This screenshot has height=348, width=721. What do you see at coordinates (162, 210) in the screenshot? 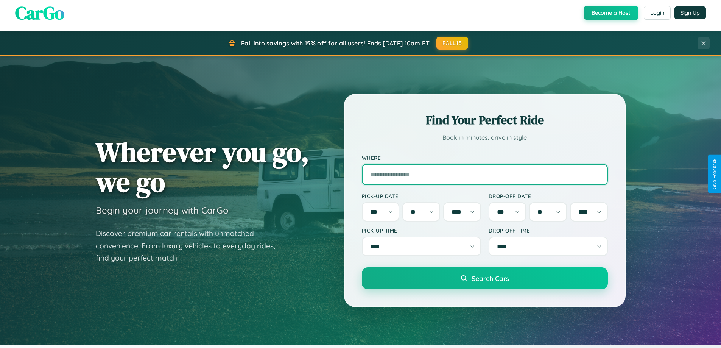
I see `h3: Begin your journey with CarGo` at bounding box center [162, 210].